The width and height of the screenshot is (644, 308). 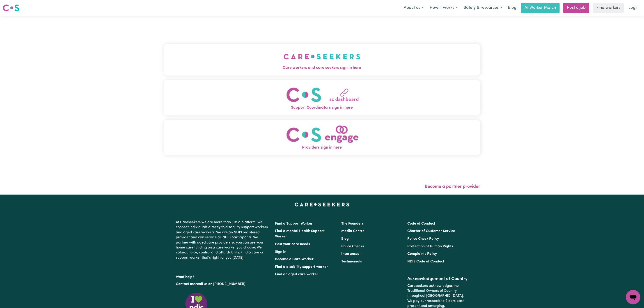 What do you see at coordinates (297, 274) in the screenshot?
I see `a: Find an aged care worker` at bounding box center [297, 274].